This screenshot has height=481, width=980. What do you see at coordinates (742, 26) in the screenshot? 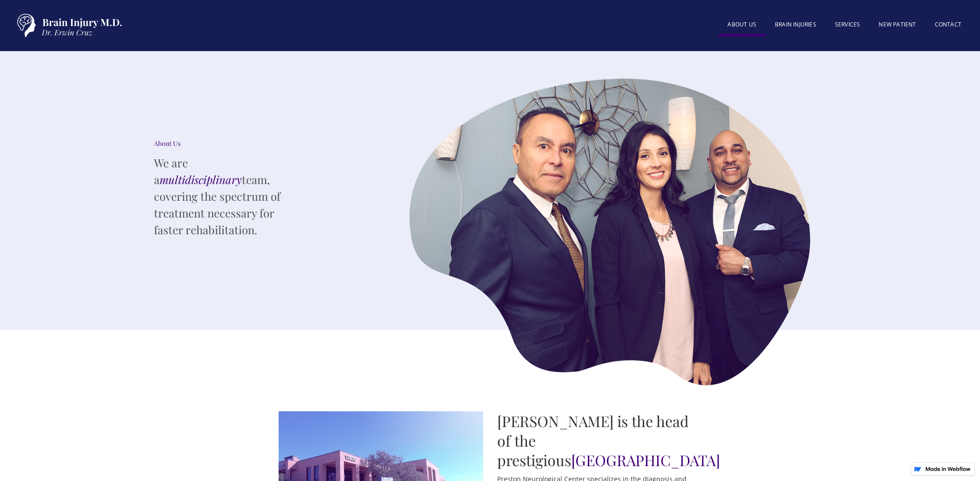
I see `a: About US` at bounding box center [742, 26].